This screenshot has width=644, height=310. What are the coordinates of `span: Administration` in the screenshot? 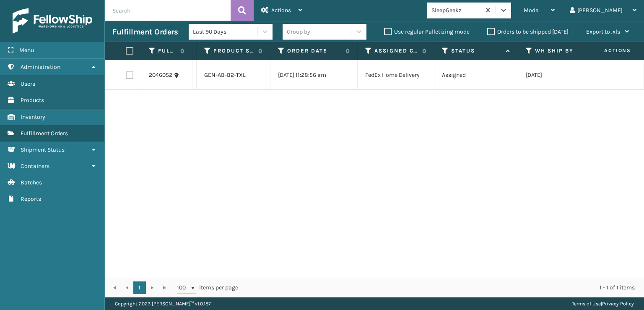 It's located at (40, 67).